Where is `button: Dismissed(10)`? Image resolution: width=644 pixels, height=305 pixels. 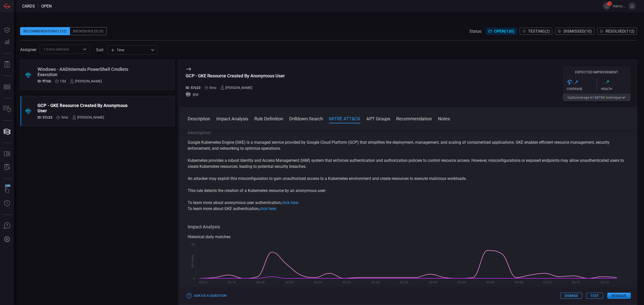
button: Dismissed(10) is located at coordinates (575, 31).